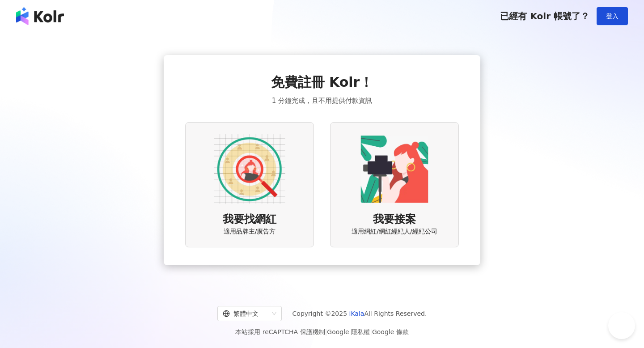  I want to click on span: 我要找網紅, so click(249, 220).